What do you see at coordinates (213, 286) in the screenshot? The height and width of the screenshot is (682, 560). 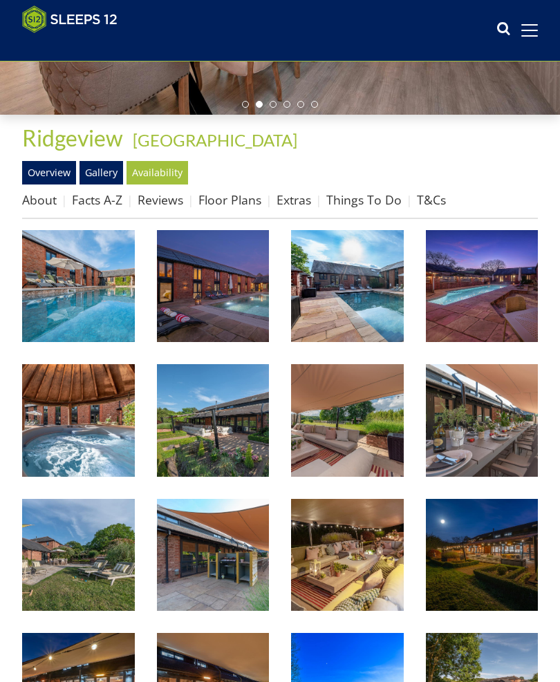 I see `img: Ridgeview: Take a moonlight dip on warmer evenings` at bounding box center [213, 286].